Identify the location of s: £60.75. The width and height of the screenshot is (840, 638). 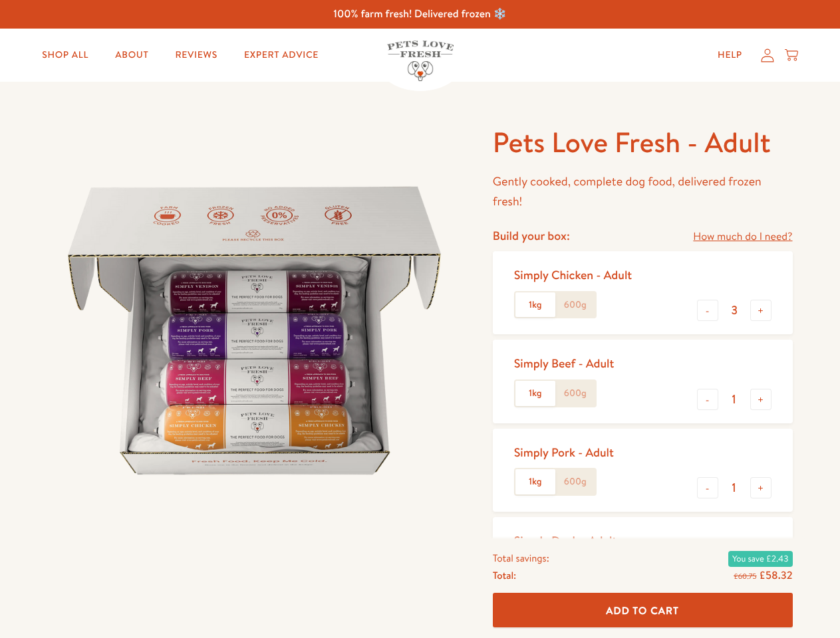
(745, 576).